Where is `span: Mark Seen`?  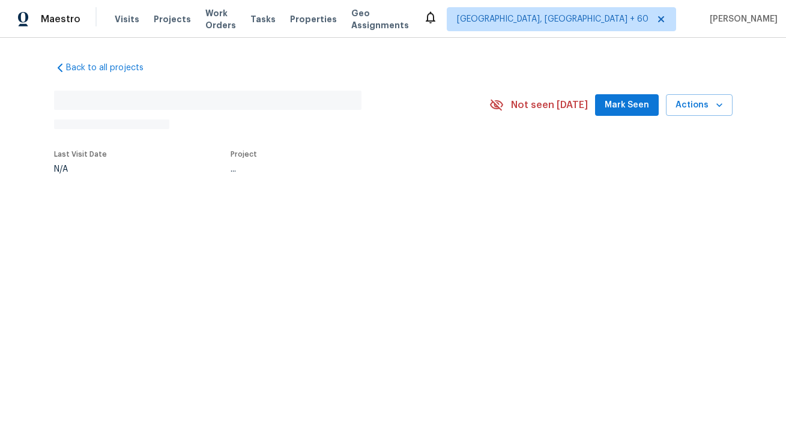
span: Mark Seen is located at coordinates (627, 105).